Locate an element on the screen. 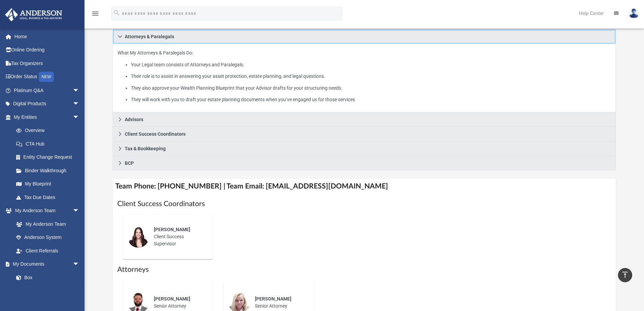 The width and height of the screenshot is (644, 311). a: Box is located at coordinates (46, 278).